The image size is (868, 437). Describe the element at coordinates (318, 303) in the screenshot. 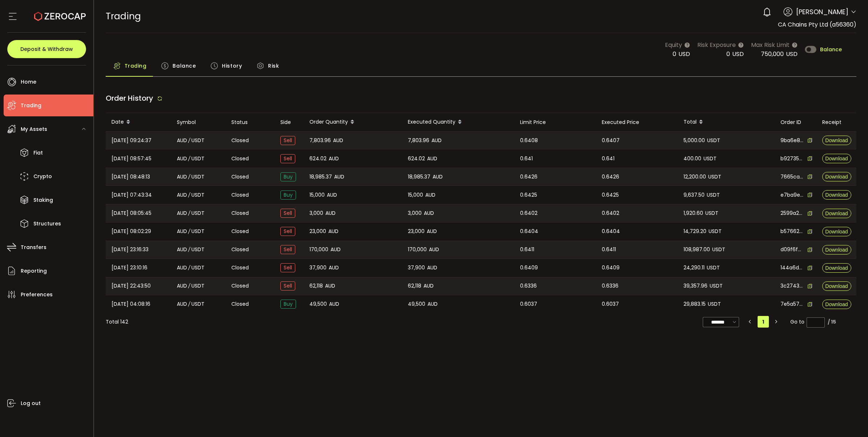

I see `span: 49,500` at that location.